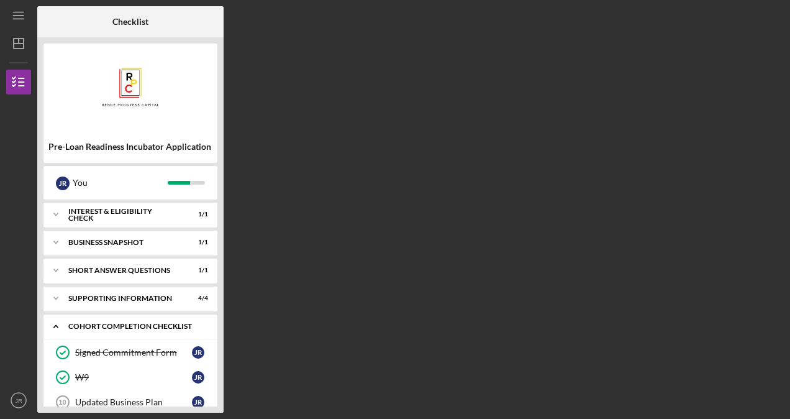 The height and width of the screenshot is (419, 790). I want to click on div: Supporting Information, so click(122, 298).